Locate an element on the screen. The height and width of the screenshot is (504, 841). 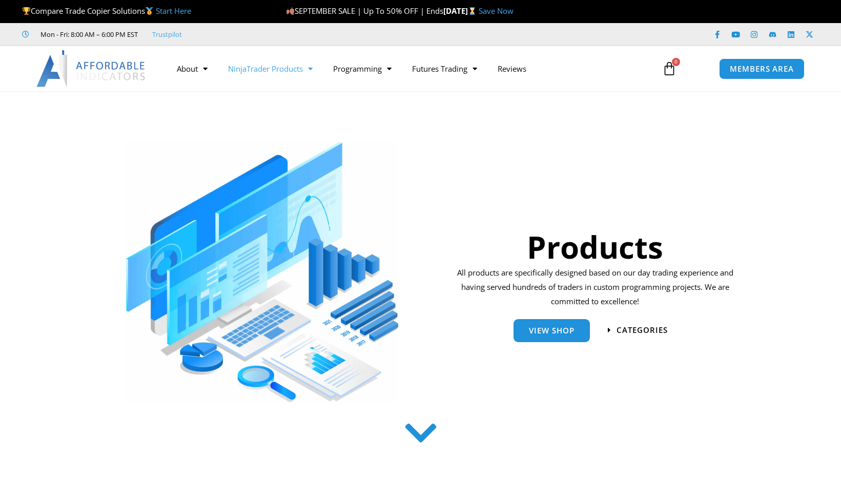
img: ProductsSection scaled | Affordable Indicators – NinjaTrader is located at coordinates (262, 272).